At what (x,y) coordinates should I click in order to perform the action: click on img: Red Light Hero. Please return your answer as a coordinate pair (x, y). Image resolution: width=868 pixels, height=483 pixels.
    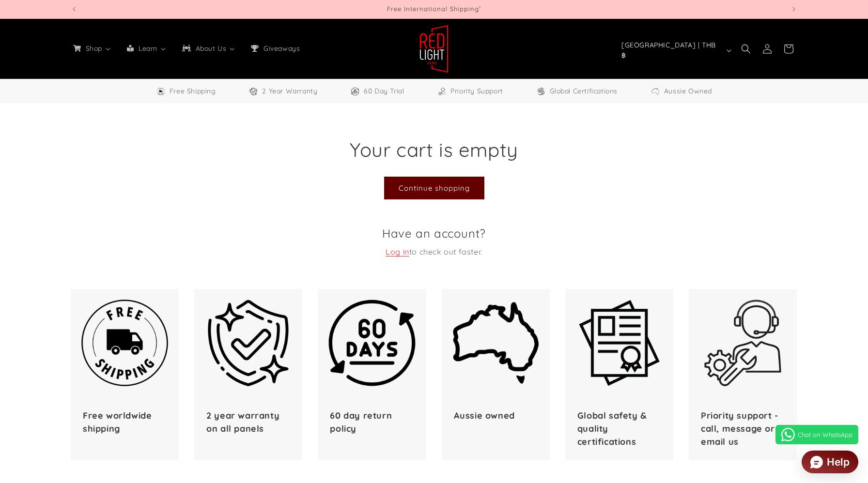
    Looking at the image, I should click on (434, 49).